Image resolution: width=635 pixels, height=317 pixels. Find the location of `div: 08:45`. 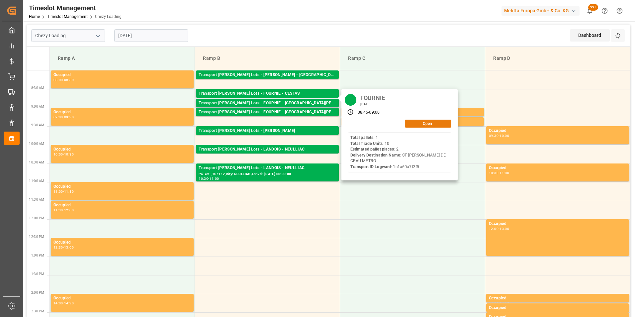

div: 08:45 is located at coordinates (363, 113).